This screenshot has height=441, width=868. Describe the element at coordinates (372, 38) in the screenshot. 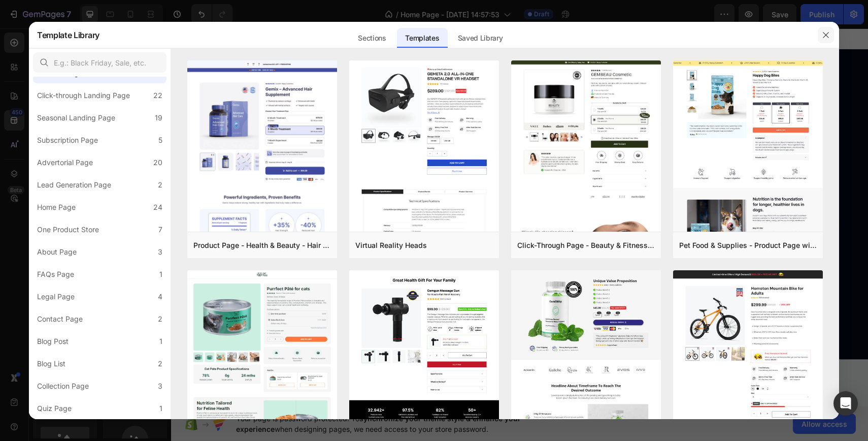

I see `div: Sections` at that location.